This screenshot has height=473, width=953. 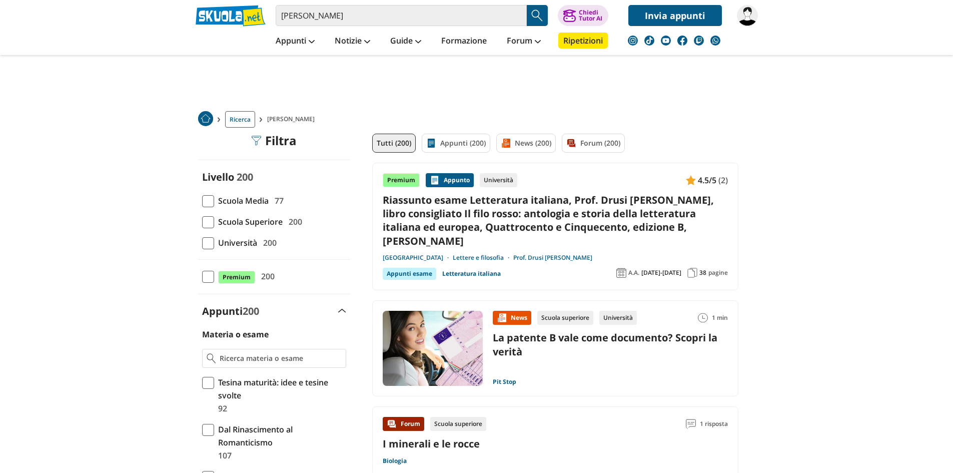 What do you see at coordinates (703, 273) in the screenshot?
I see `span: 38` at bounding box center [703, 273].